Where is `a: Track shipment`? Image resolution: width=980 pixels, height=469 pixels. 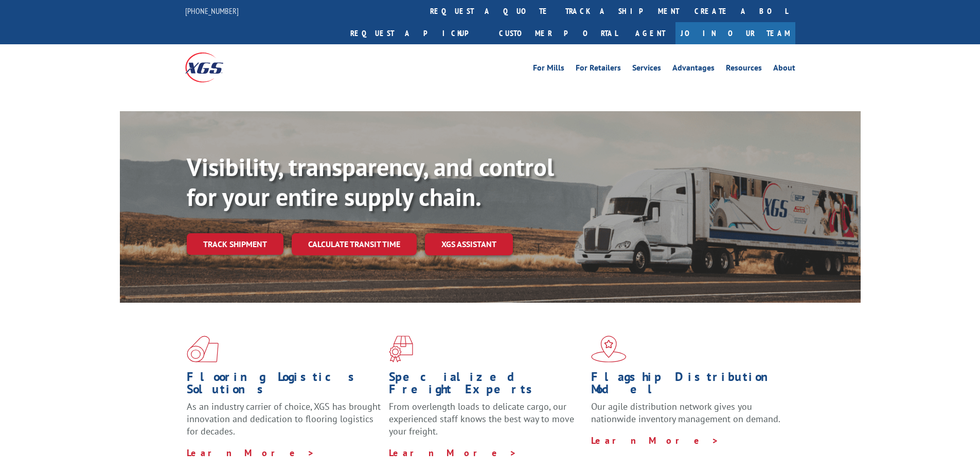 a: Track shipment is located at coordinates (235, 244).